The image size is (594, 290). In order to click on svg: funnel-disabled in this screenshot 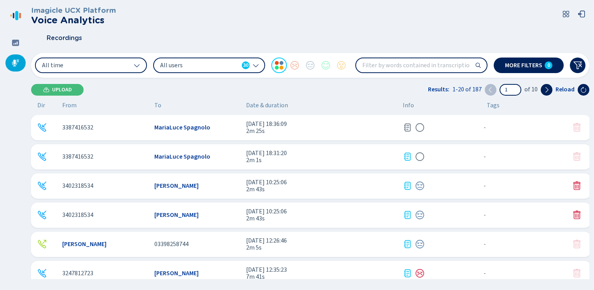, I will do `click(578, 65)`.